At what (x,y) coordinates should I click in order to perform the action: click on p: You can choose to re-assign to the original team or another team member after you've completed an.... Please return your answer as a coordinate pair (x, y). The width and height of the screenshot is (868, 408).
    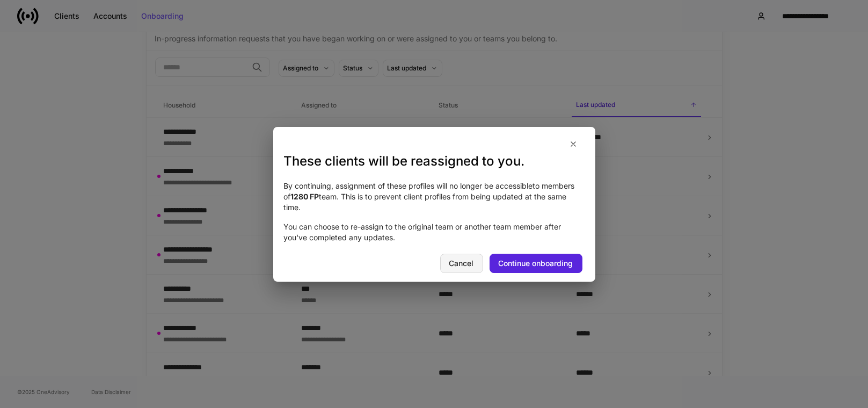
    Looking at the image, I should click on (434, 232).